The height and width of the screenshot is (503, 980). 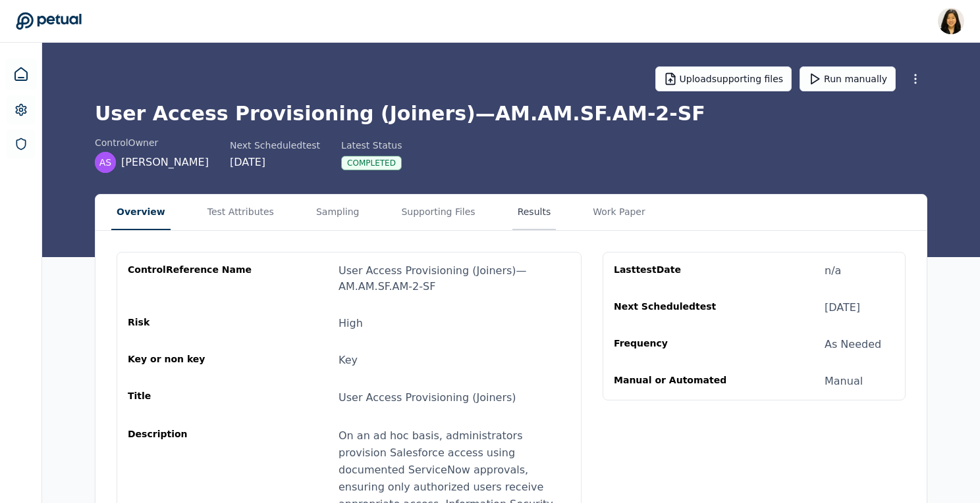 I want to click on a: SOC 1 Reports, so click(x=21, y=144).